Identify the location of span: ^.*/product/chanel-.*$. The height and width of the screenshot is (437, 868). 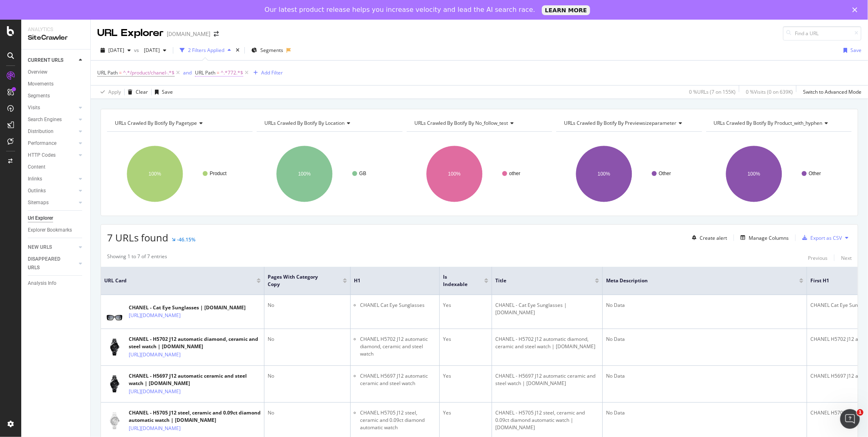
(149, 73).